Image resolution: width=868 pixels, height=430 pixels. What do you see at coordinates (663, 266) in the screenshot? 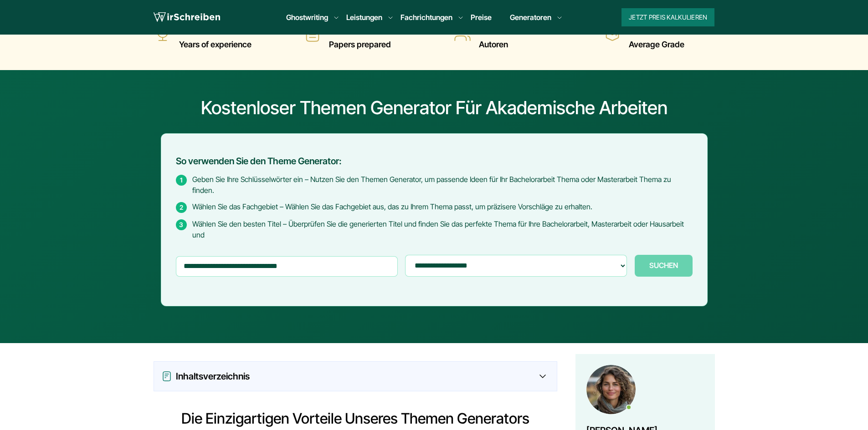
I see `span: SUCHEN` at bounding box center [663, 266].